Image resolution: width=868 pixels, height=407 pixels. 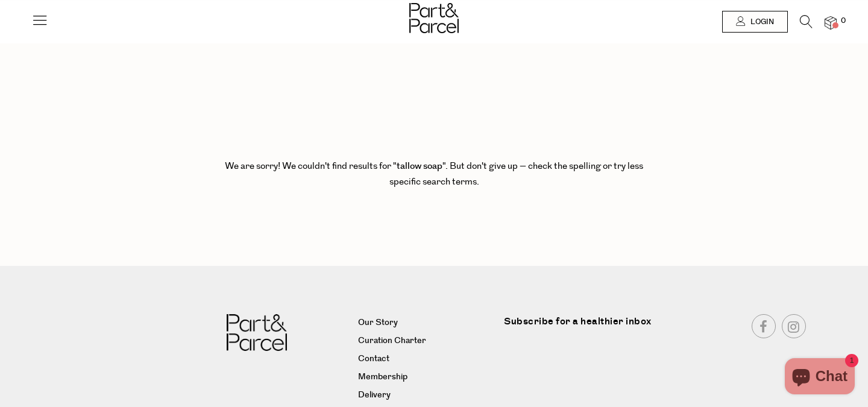 What do you see at coordinates (754, 22) in the screenshot?
I see `a: Login` at bounding box center [754, 22].